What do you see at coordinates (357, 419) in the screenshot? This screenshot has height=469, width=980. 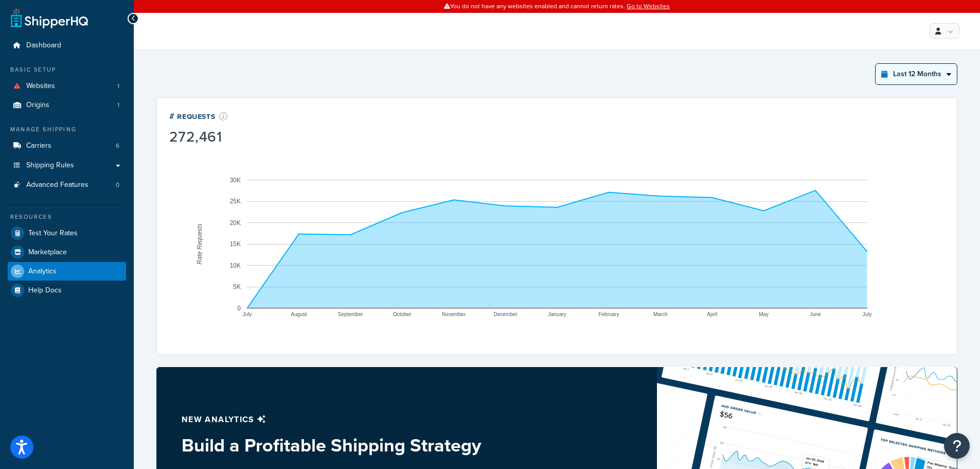 I see `p: New analytics` at bounding box center [357, 419].